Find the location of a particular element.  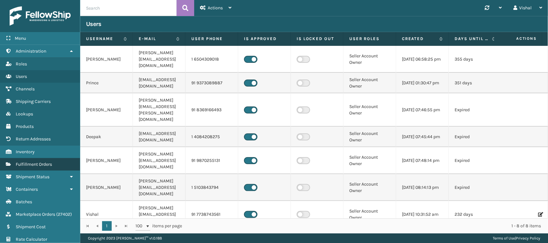

td: 1 4084208275 is located at coordinates (212, 137).